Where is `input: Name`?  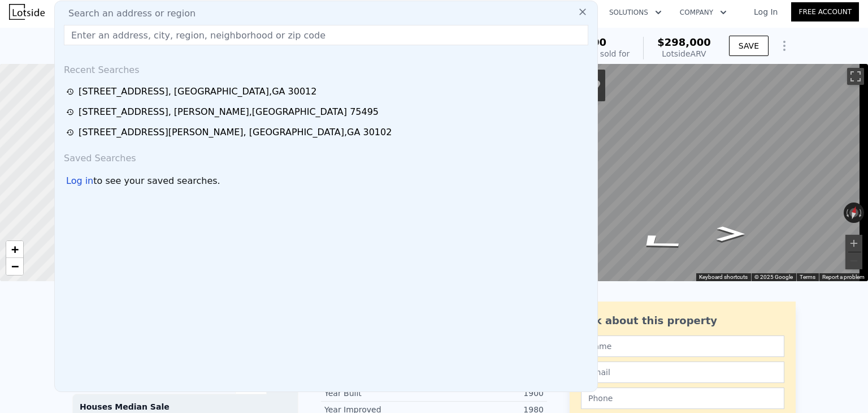 input: Name is located at coordinates (683, 346).